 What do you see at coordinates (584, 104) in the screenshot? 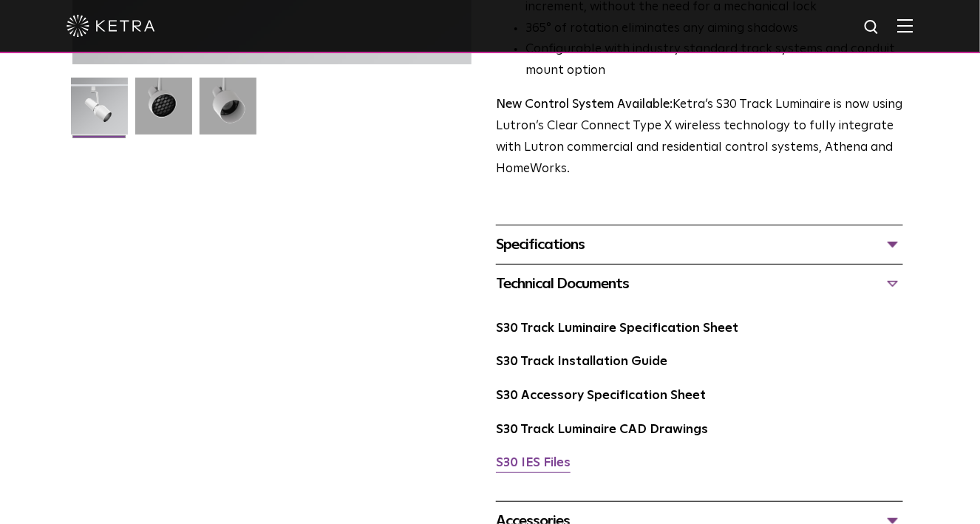
I see `strong: New Control System Available:` at bounding box center [584, 104].